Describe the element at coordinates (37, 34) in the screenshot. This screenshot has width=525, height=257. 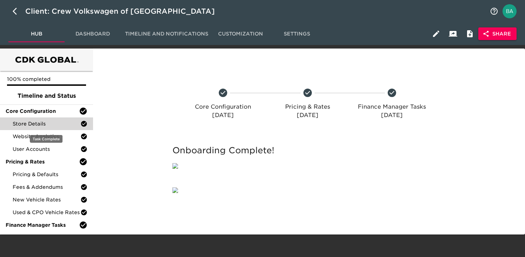
I see `span: Hub` at that location.